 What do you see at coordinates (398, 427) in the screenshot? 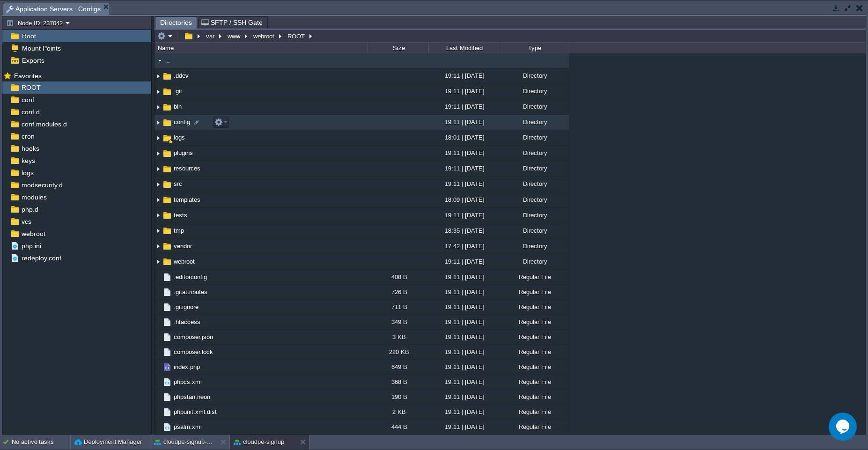
I see `div: 444 B` at bounding box center [398, 427].